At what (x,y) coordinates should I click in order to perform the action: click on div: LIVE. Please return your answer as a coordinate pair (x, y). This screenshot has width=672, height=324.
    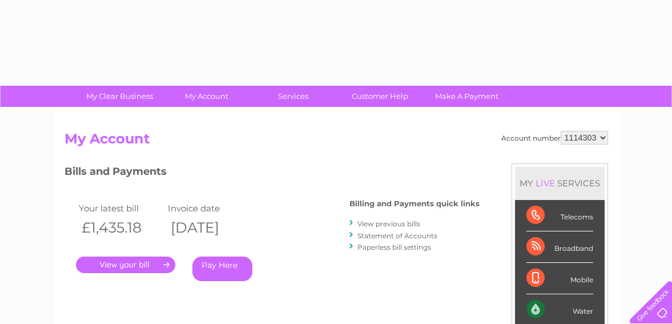
    Looking at the image, I should click on (545, 183).